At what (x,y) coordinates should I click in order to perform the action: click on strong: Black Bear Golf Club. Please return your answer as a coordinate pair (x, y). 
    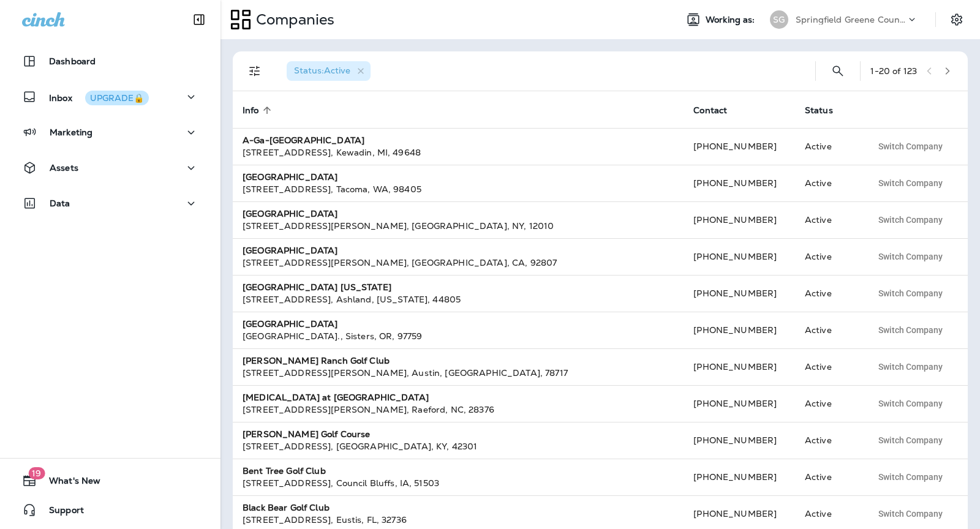
    Looking at the image, I should click on (286, 508).